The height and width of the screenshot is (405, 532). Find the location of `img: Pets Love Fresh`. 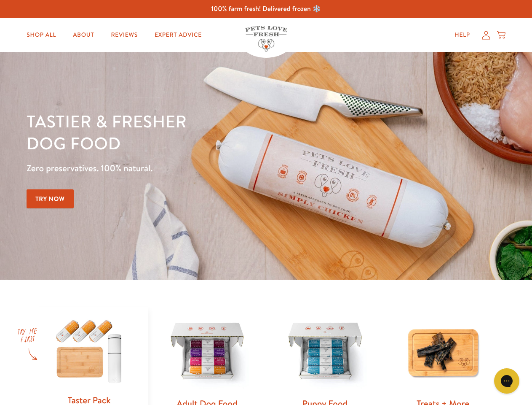

img: Pets Love Fresh is located at coordinates (267, 39).